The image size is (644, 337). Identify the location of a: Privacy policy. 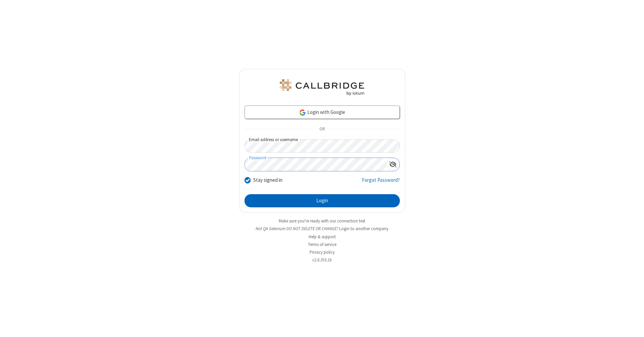
(322, 252).